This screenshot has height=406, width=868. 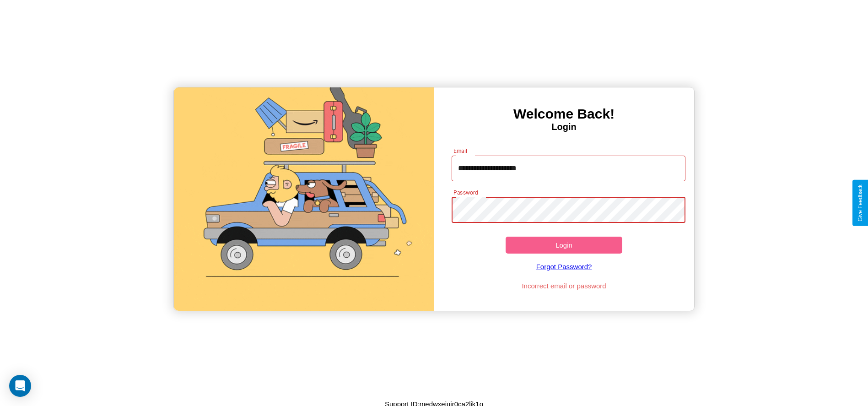 I want to click on p: Incorrect email or password, so click(x=564, y=286).